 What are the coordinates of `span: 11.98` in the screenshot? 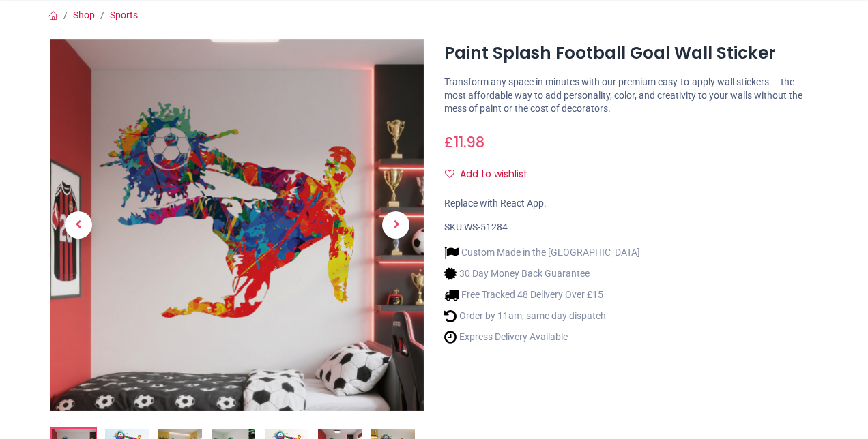 It's located at (468, 141).